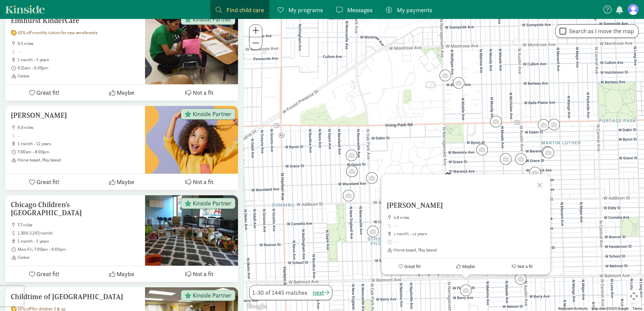 Image resolution: width=644 pixels, height=311 pixels. What do you see at coordinates (245, 10) in the screenshot?
I see `span: Find child care` at bounding box center [245, 10].